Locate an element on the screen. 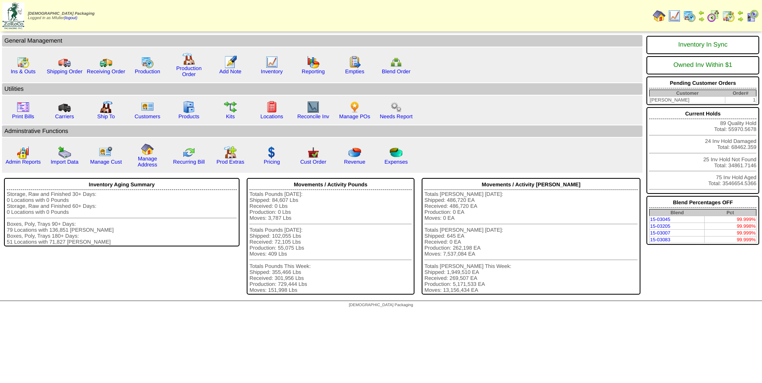  a: Blend Order is located at coordinates (396, 71).